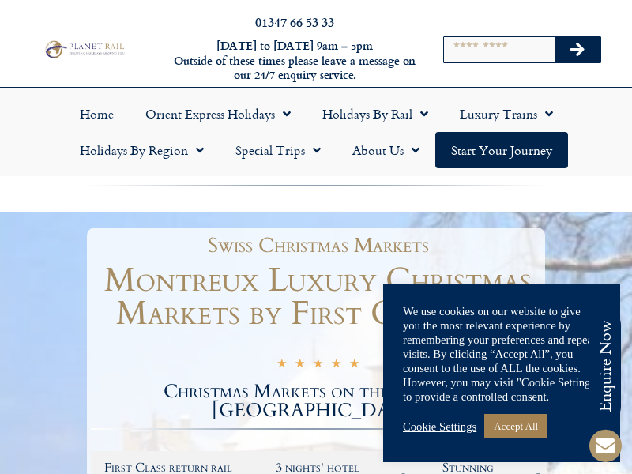 The height and width of the screenshot is (474, 632). What do you see at coordinates (295, 21) in the screenshot?
I see `a: 01347 66 53 33` at bounding box center [295, 21].